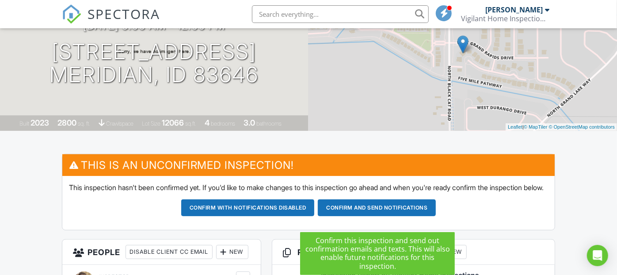 This screenshot has height=275, width=617. I want to click on input: Search everything..., so click(340, 14).